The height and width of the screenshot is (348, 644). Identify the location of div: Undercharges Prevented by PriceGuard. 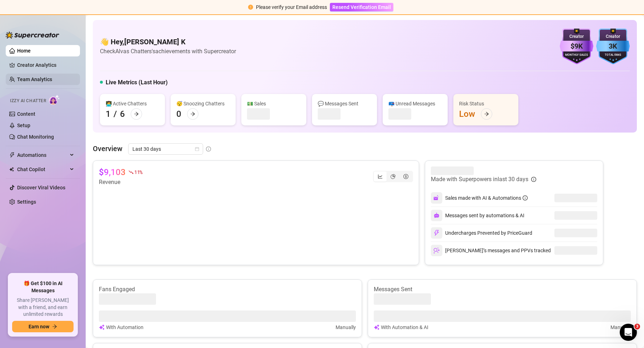
(481, 233).